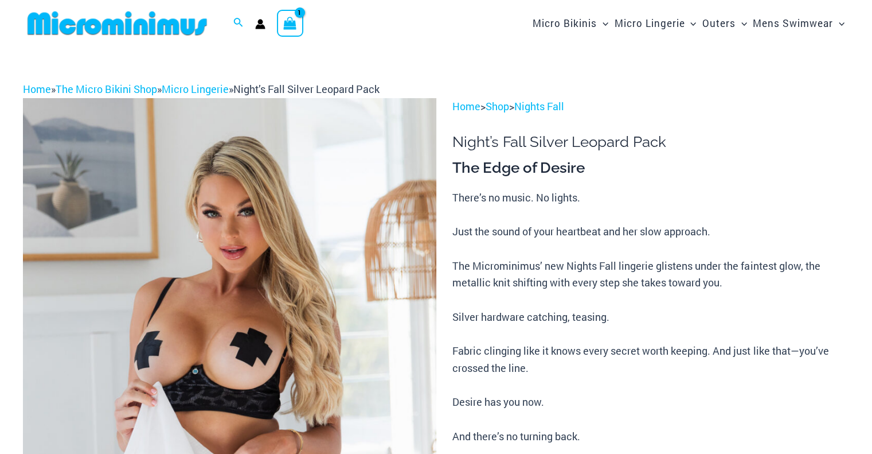  What do you see at coordinates (239, 24) in the screenshot?
I see `a: Search icon link` at bounding box center [239, 24].